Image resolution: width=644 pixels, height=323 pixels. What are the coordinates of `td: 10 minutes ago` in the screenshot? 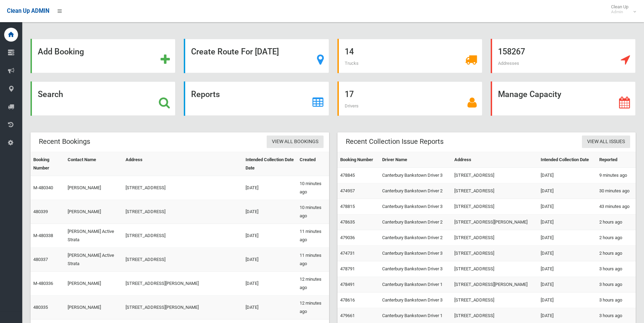 It's located at (313, 212).